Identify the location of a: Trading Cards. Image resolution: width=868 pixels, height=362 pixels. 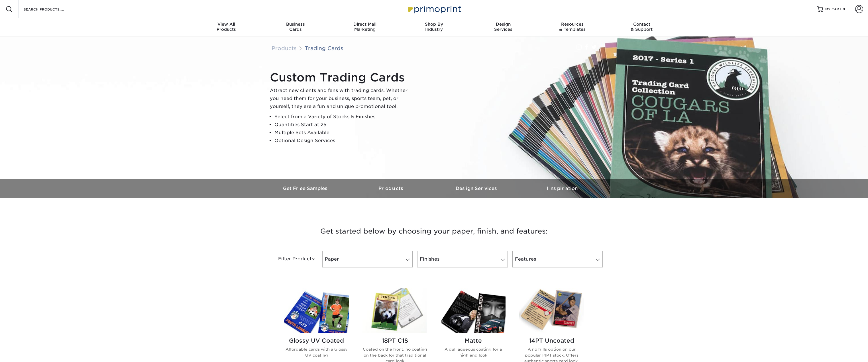
(324, 48).